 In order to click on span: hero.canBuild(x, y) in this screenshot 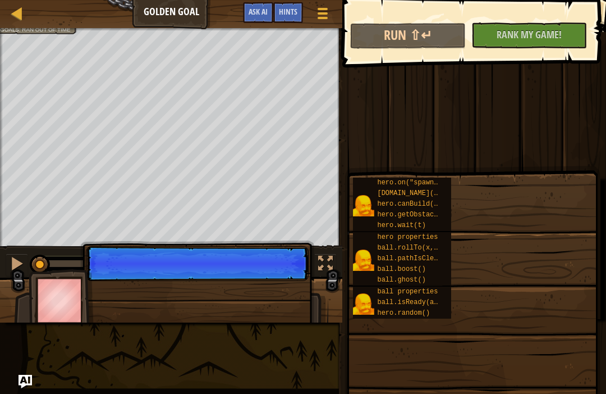, I will do `click(416, 204)`.